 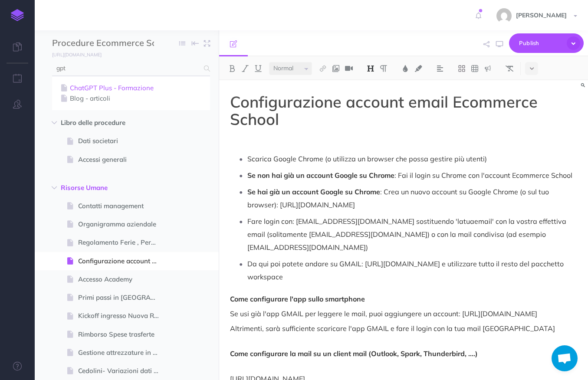 I want to click on span: Libro delle procedure, so click(x=108, y=123).